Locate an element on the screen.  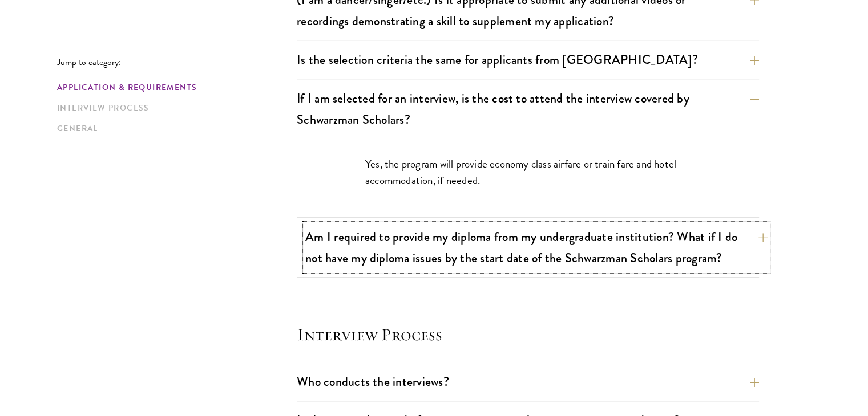
h4: Interview Process is located at coordinates (528, 335).